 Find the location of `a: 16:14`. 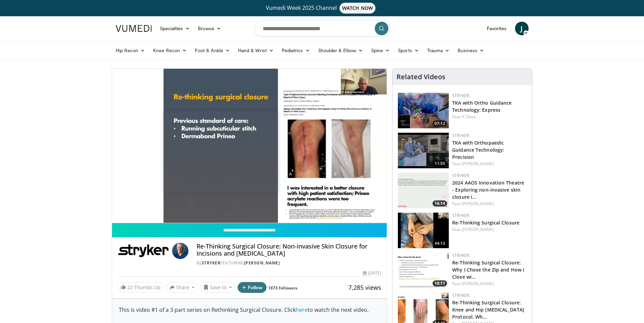

a: 16:14 is located at coordinates (423, 191).